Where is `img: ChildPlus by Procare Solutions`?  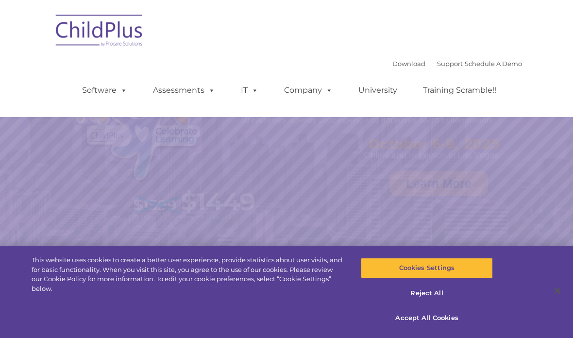
img: ChildPlus by Procare Solutions is located at coordinates (100, 32).